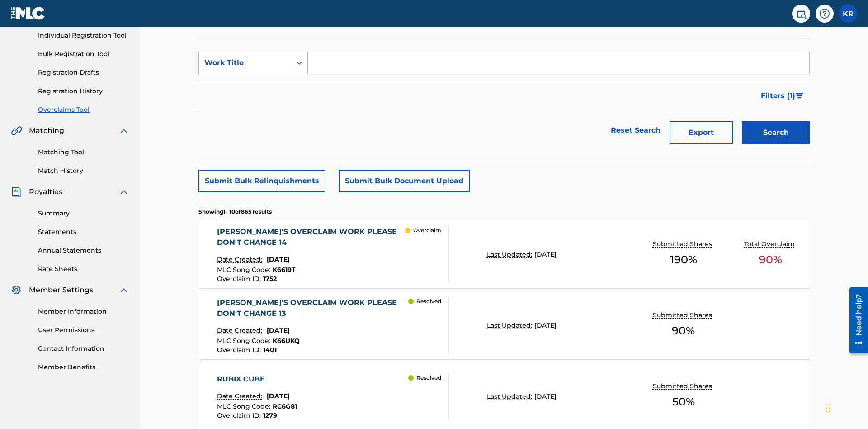 The image size is (868, 429). Describe the element at coordinates (84, 91) in the screenshot. I see `a: Registration History` at that location.